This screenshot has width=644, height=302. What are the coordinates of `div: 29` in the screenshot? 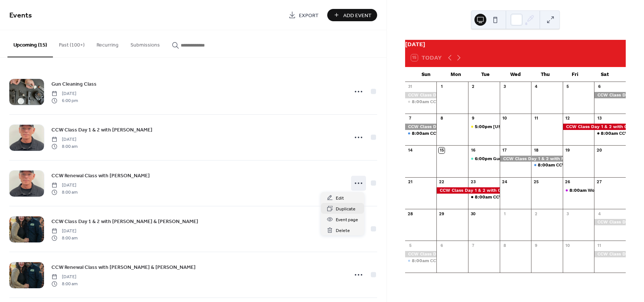 It's located at (442, 214).